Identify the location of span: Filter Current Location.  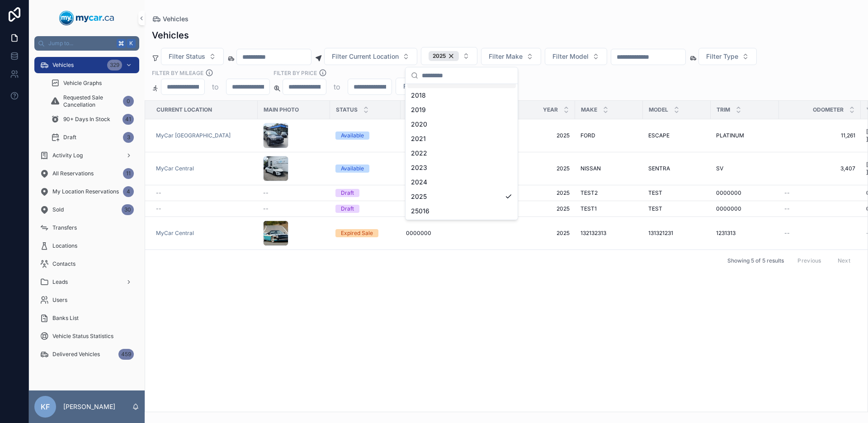
(365, 57).